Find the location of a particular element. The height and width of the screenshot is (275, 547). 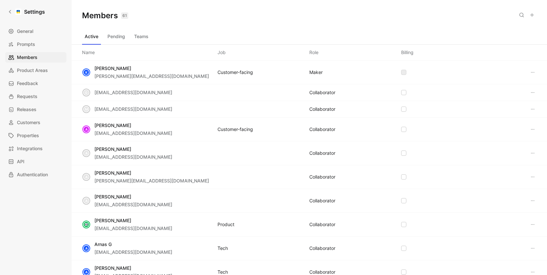

span: API is located at coordinates (21, 162).